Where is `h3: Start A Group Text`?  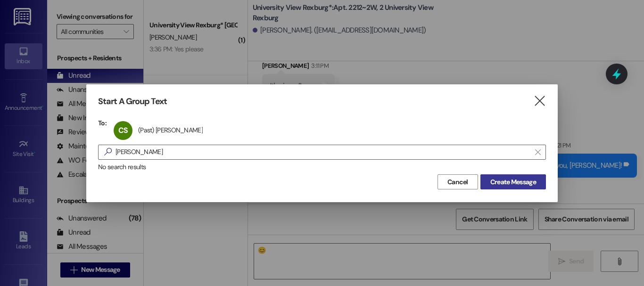
h3: Start A Group Text is located at coordinates (133, 101).